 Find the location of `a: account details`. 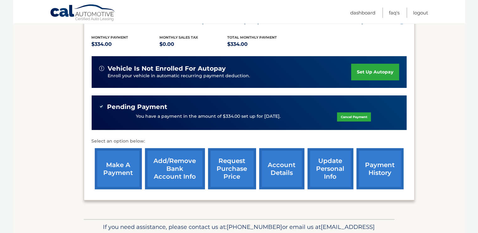

a: account details is located at coordinates (282, 169).